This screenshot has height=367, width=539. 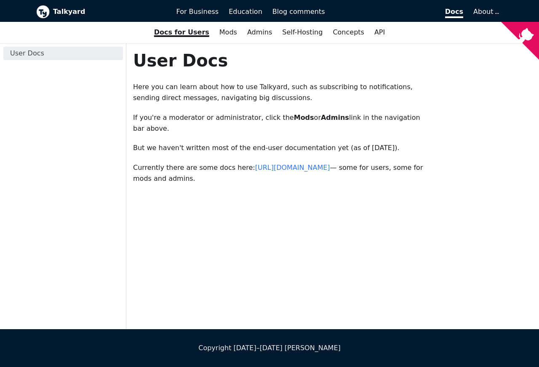 I want to click on span: For Business, so click(x=197, y=11).